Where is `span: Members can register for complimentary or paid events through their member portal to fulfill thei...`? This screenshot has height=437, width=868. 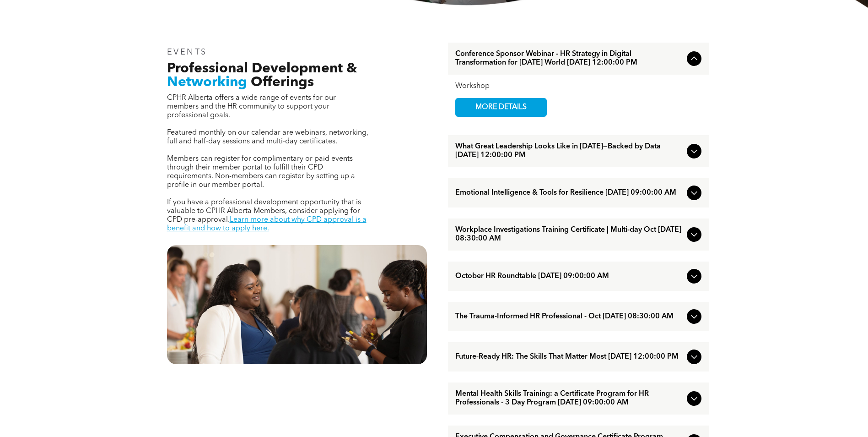 span: Members can register for complimentary or paid events through their member portal to fulfill thei... is located at coordinates (261, 172).